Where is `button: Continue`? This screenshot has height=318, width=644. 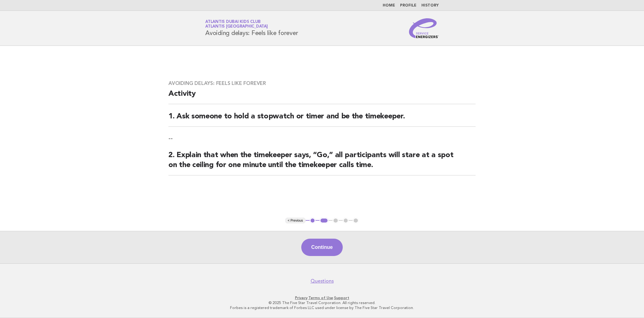
button: Continue is located at coordinates (322, 247).